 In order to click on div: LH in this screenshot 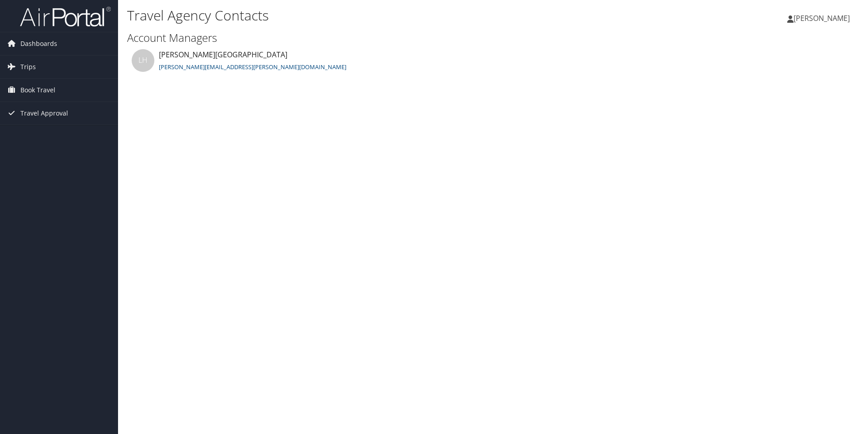, I will do `click(143, 60)`.